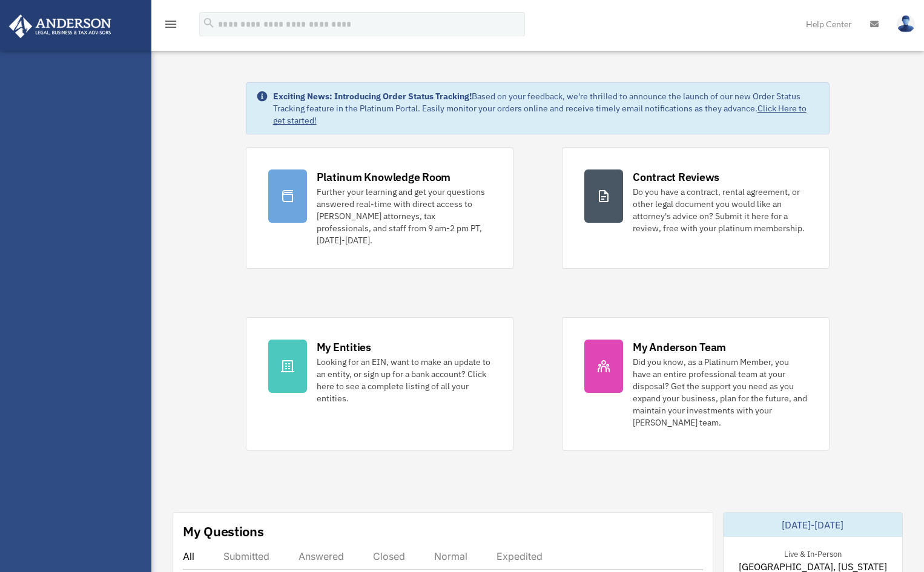 This screenshot has height=572, width=924. What do you see at coordinates (344, 346) in the screenshot?
I see `div: My Entities` at bounding box center [344, 346].